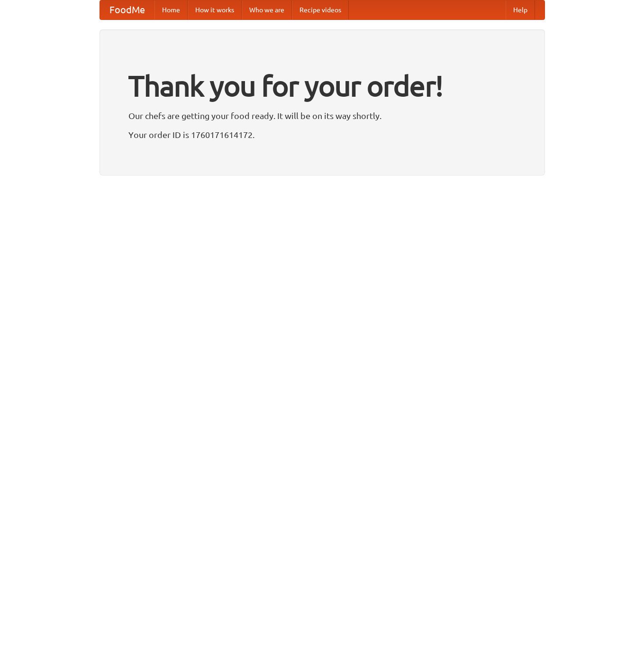 This screenshot has height=671, width=644. I want to click on a: FoodMe, so click(127, 10).